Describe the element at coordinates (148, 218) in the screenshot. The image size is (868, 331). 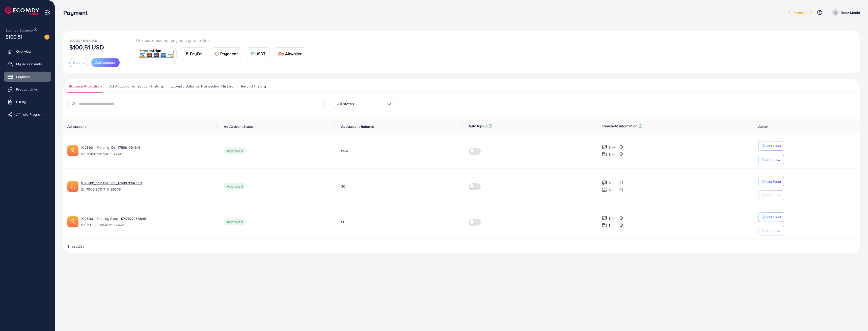
I see `a: 1028901_Ecomdy Rooz_1747827253895` at that location.